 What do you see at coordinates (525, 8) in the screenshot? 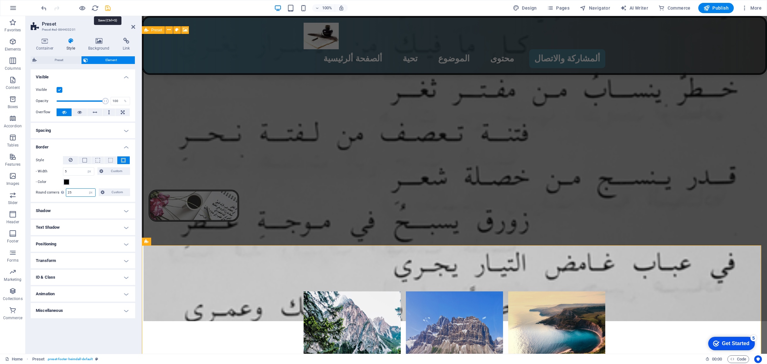
I see `span: Design` at bounding box center [525, 8].